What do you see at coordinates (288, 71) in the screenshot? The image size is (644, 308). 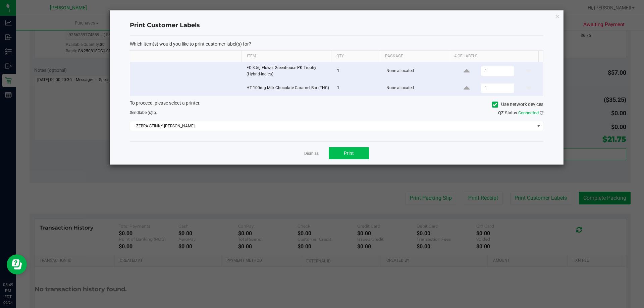 I see `td: FD 3.5g Flower Greenhouse PK Trophy (Hybrid-Indica)` at bounding box center [288, 71].